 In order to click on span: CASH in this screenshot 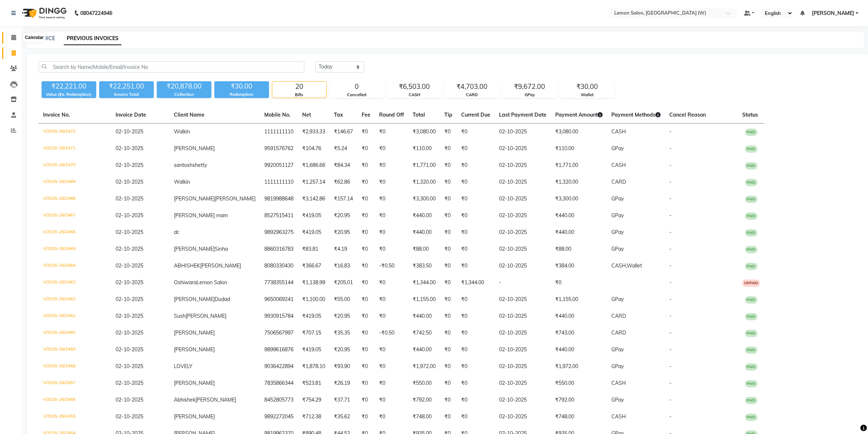, I will do `click(619, 131)`.